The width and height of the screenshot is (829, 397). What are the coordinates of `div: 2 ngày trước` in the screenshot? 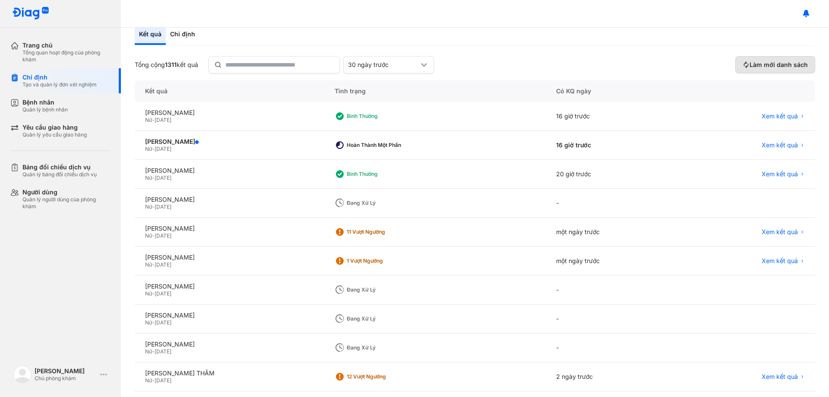 It's located at (613, 376).